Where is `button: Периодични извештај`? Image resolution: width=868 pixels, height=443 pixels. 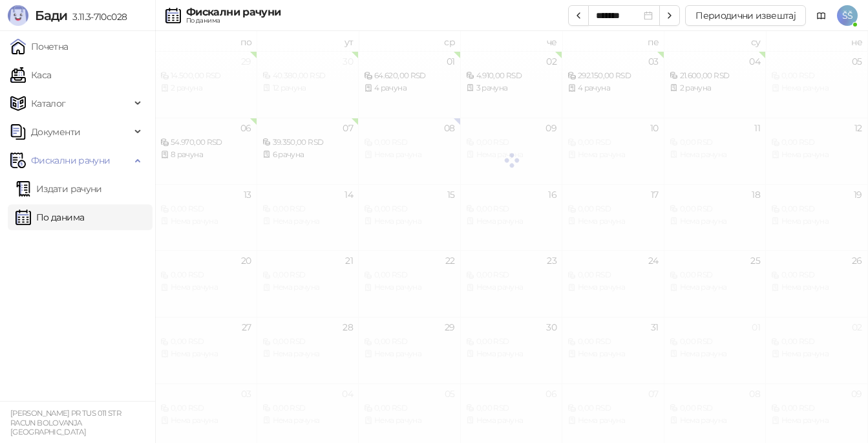
button: Периодични извештај is located at coordinates (745, 15).